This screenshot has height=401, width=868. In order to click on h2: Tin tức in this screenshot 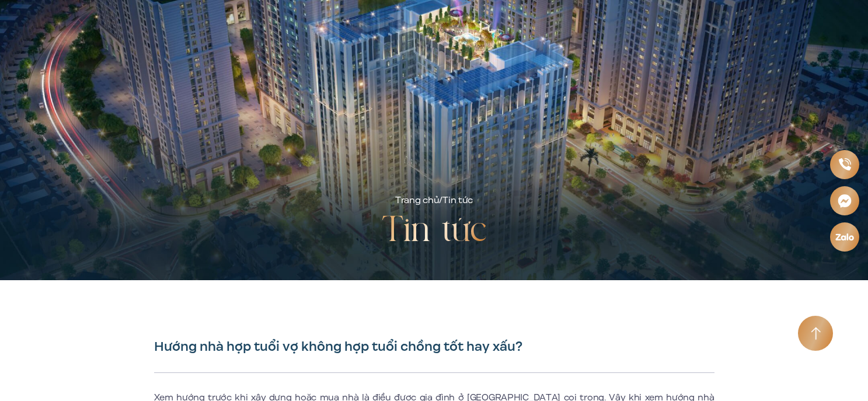, I will do `click(434, 231)`.